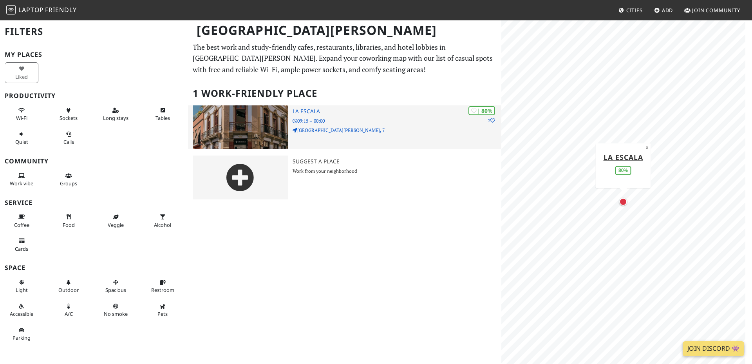 The image size is (752, 364). What do you see at coordinates (162, 314) in the screenshot?
I see `span: Pet friendly` at bounding box center [162, 314].